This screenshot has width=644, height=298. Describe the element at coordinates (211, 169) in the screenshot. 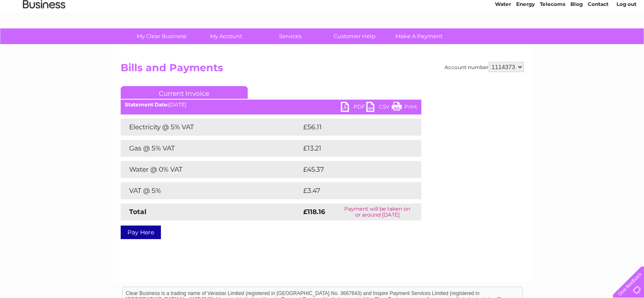

I see `td: Water @ 0% VAT` at that location.